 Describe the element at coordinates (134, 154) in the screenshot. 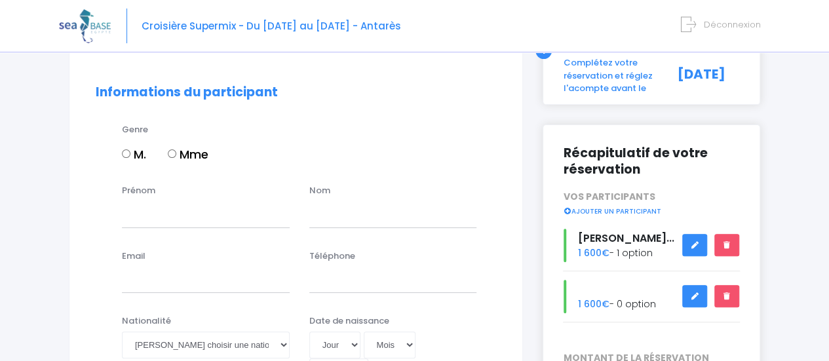

I see `label: M.` at that location.